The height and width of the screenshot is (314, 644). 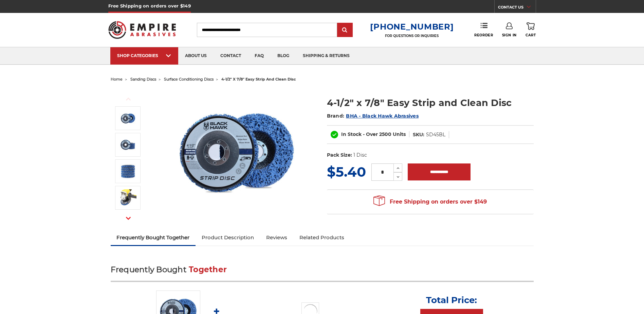 I want to click on h1: 4-1/2" x 7/8" Easy Strip and Clean Disc, so click(x=430, y=103).